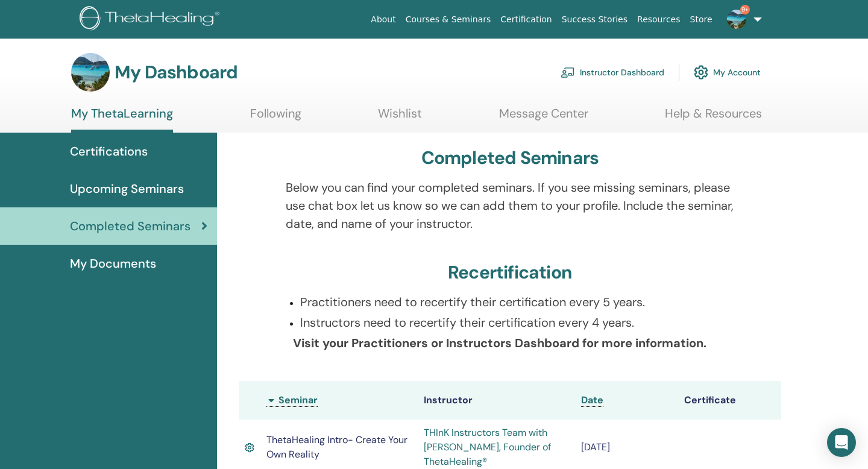  I want to click on h3: My Dashboard, so click(176, 72).